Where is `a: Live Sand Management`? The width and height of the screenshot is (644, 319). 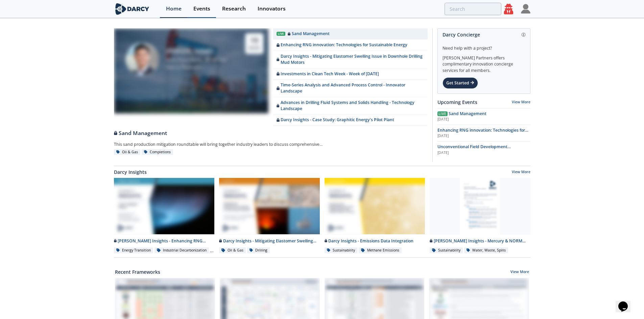 a: Live Sand Management is located at coordinates (350, 34).